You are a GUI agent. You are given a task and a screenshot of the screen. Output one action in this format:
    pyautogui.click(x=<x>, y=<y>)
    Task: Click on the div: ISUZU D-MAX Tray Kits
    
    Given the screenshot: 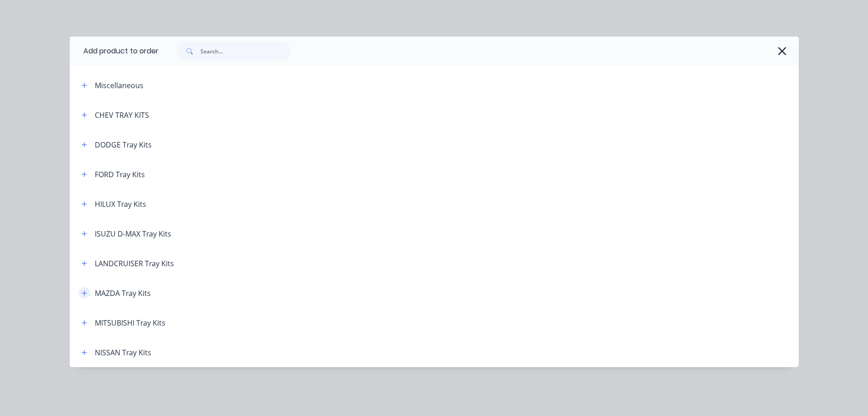 What is the action you would take?
    pyautogui.click(x=133, y=234)
    